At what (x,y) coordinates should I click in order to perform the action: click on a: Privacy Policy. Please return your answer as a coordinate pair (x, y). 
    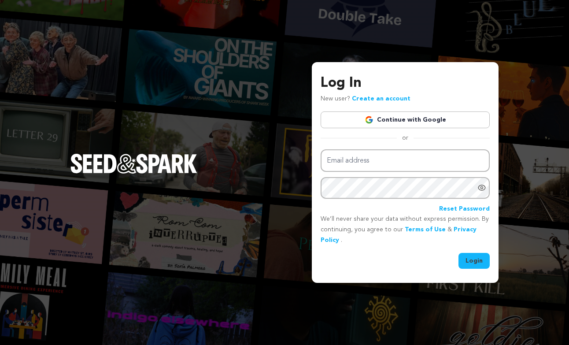
    Looking at the image, I should click on (399, 235).